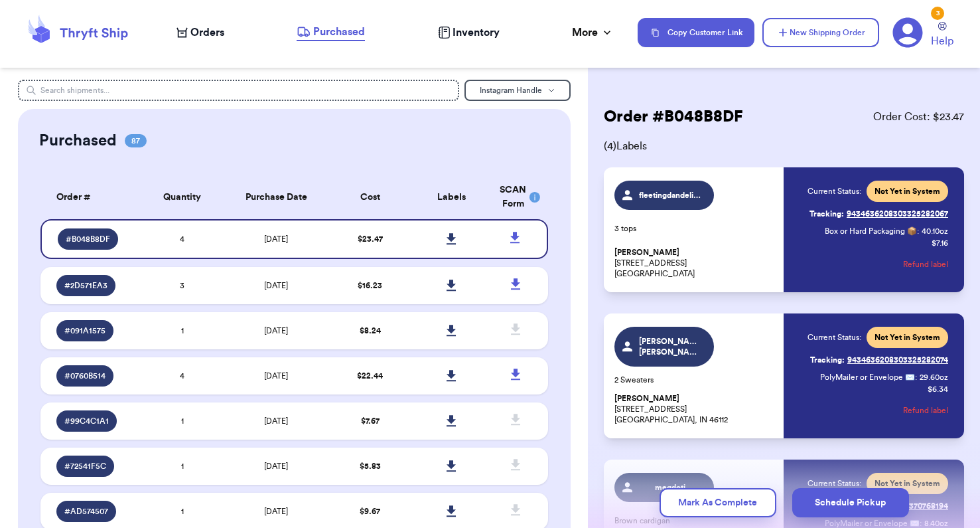  Describe the element at coordinates (674, 117) in the screenshot. I see `h2: Order # B048B8DF` at that location.